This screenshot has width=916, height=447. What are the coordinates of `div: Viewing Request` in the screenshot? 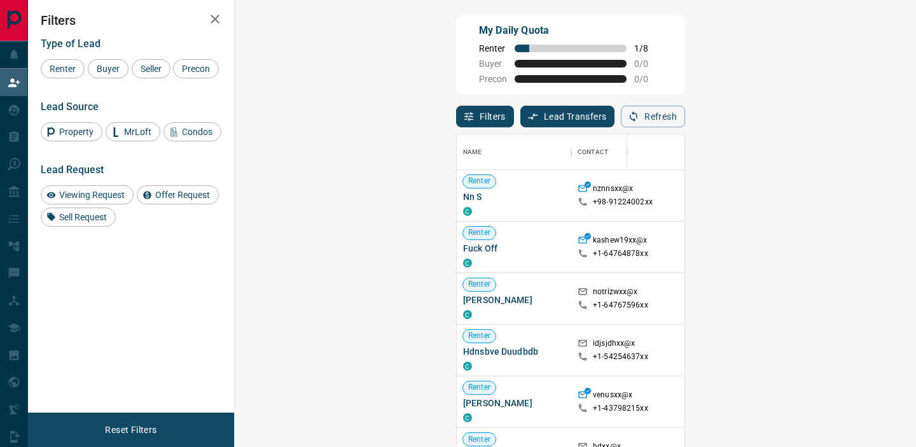 It's located at (87, 195).